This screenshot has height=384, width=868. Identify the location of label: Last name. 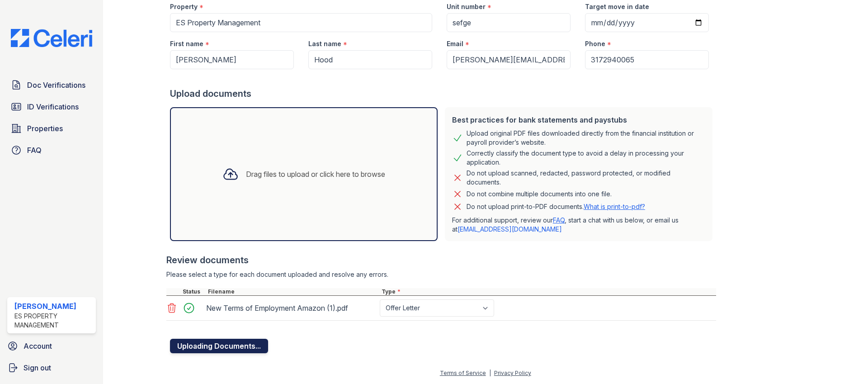
(324, 44).